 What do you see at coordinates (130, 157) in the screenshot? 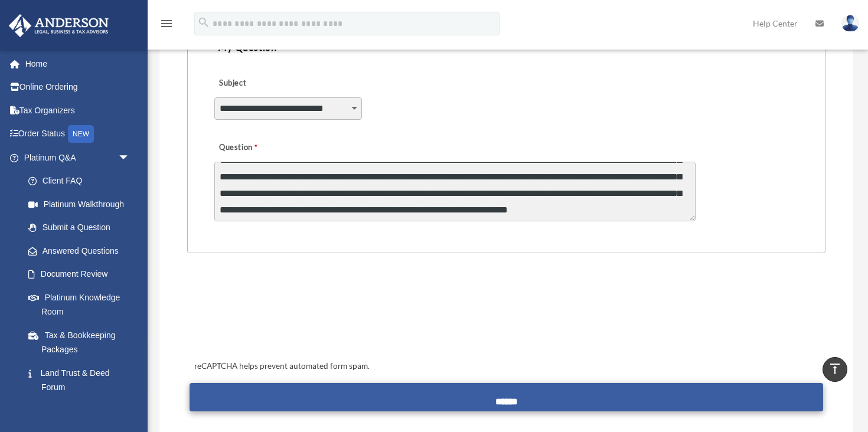
I see `span: arrow_drop_down` at bounding box center [130, 157].